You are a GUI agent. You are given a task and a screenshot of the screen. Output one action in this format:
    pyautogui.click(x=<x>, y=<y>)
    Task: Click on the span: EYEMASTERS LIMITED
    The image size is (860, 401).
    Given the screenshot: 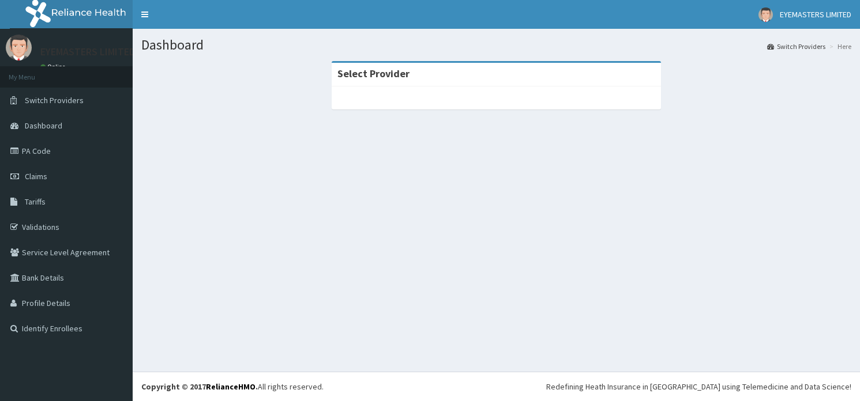 What is the action you would take?
    pyautogui.click(x=815, y=14)
    